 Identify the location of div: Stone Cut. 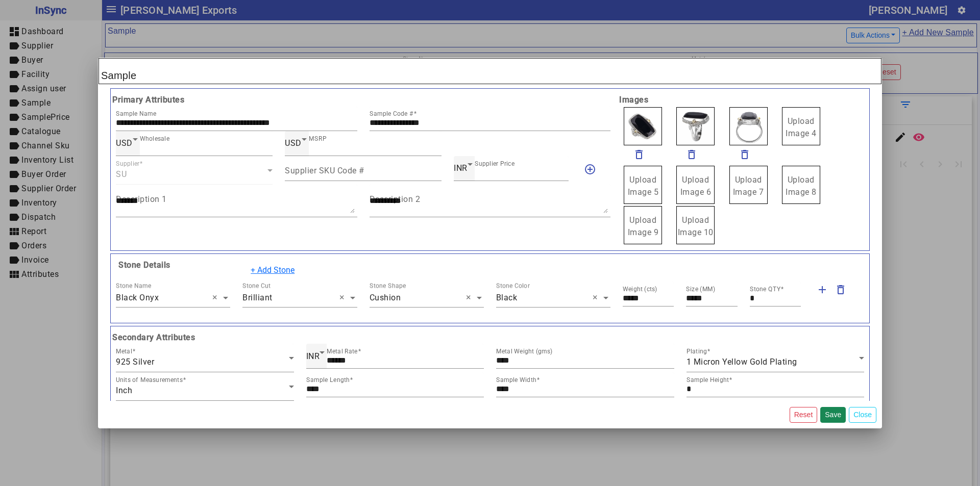
(256, 286).